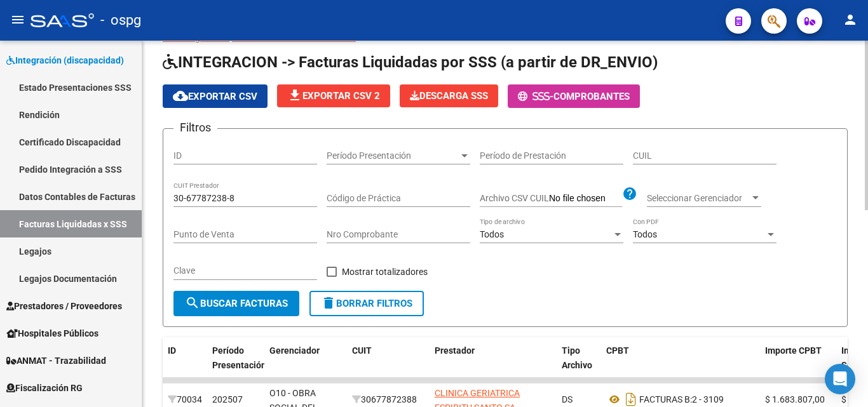 The height and width of the screenshot is (407, 868). I want to click on mat-icon: search, so click(193, 303).